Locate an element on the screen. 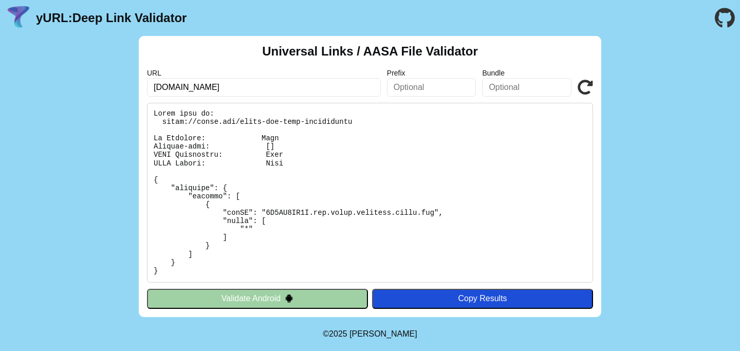  h2: Universal Links / AASA File Validator is located at coordinates (370, 51).